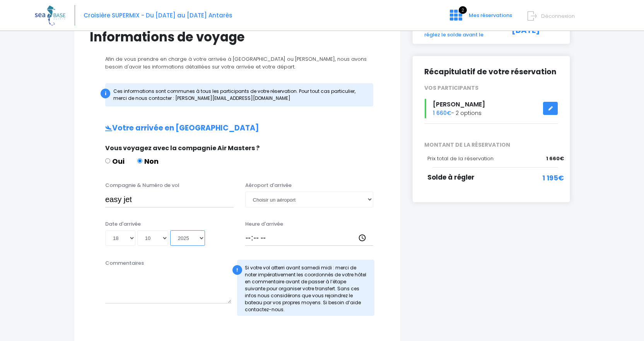 The width and height of the screenshot is (644, 341). What do you see at coordinates (553, 178) in the screenshot?
I see `span: 1 195€` at bounding box center [553, 178].